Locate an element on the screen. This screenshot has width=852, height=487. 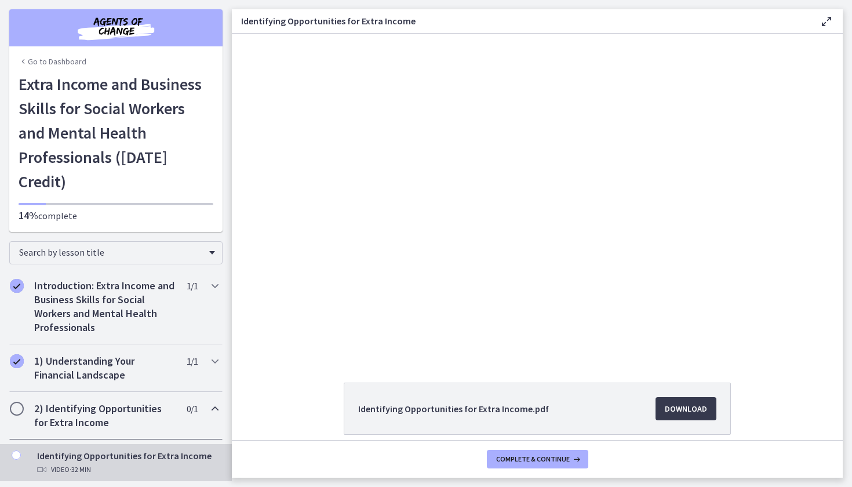
span: Download is located at coordinates (685, 409).